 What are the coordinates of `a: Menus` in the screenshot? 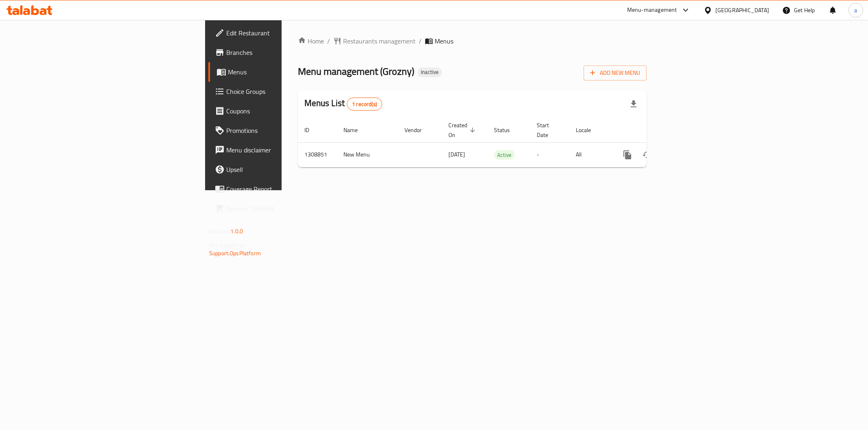 It's located at (279, 72).